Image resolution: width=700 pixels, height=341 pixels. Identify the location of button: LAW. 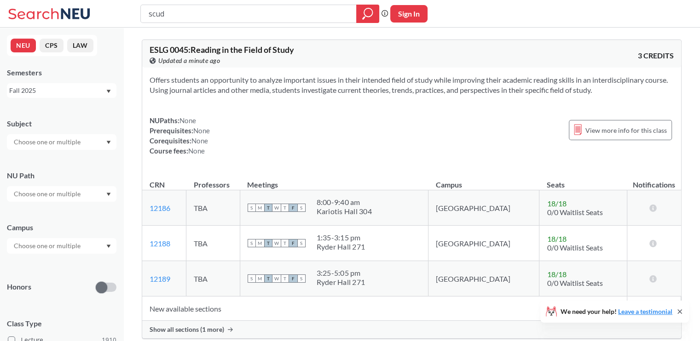
(80, 46).